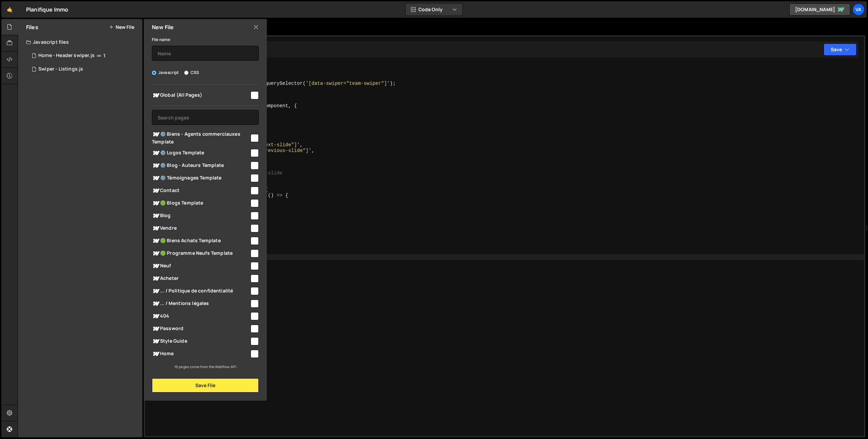  I want to click on input: Name, so click(206, 54).